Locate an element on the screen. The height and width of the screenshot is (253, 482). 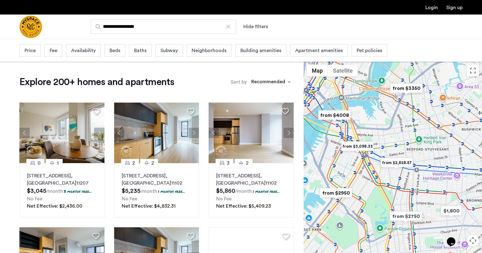
span: Baths is located at coordinates (140, 51).